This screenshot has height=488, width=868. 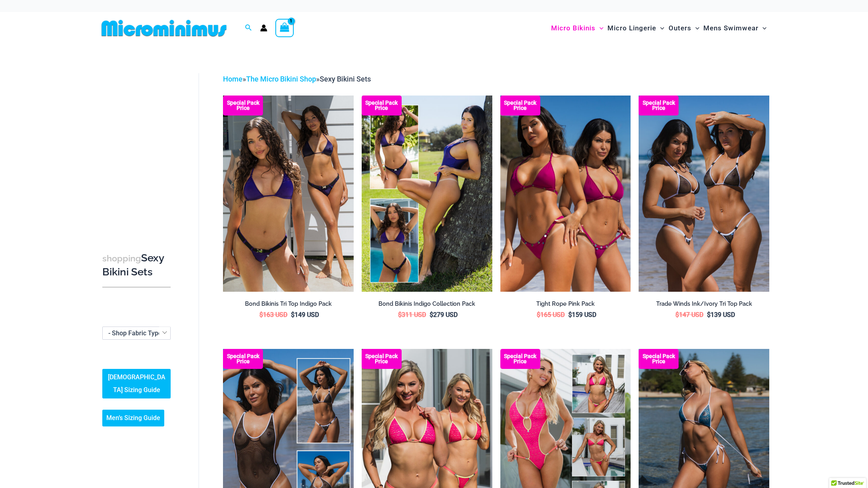 I want to click on h2: Bond Bikinis Tri Top Indigo Pack, so click(x=288, y=304).